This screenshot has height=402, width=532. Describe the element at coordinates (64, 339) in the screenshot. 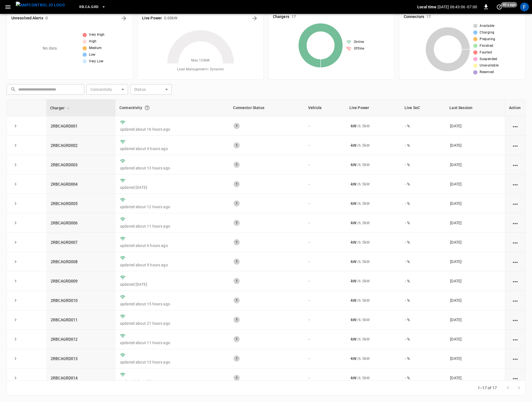

I see `a: 2RBCAGRD012` at that location.